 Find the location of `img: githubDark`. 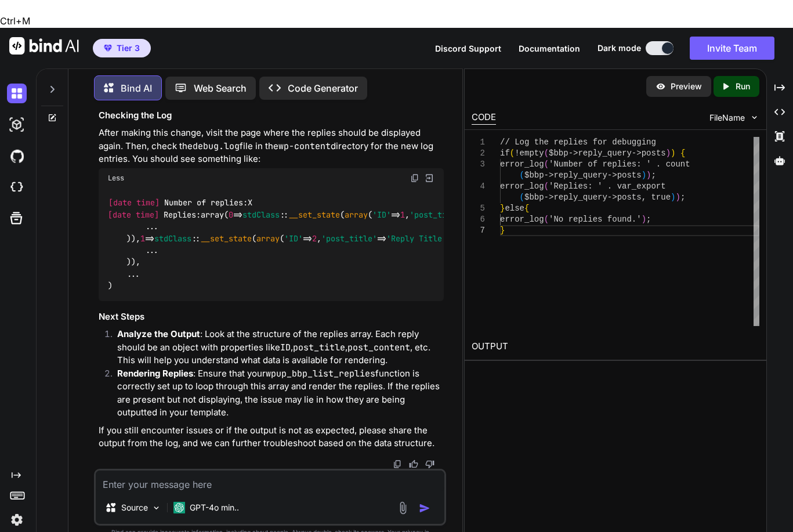

img: githubDark is located at coordinates (17, 156).